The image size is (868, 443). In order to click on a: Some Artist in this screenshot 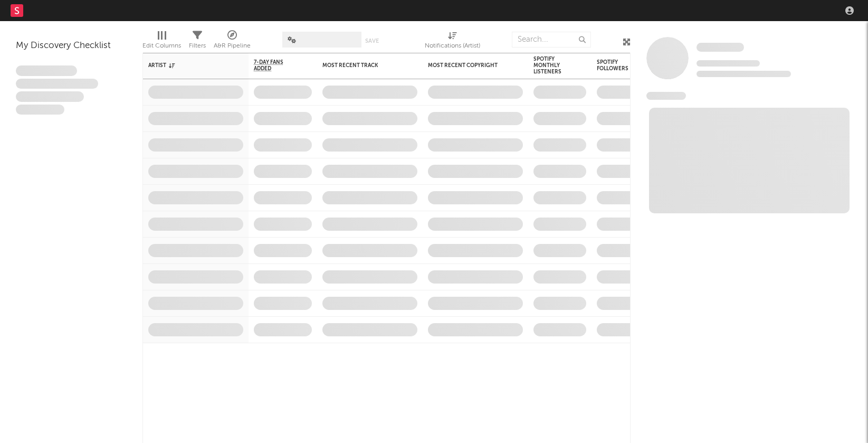, I will do `click(720, 47)`.